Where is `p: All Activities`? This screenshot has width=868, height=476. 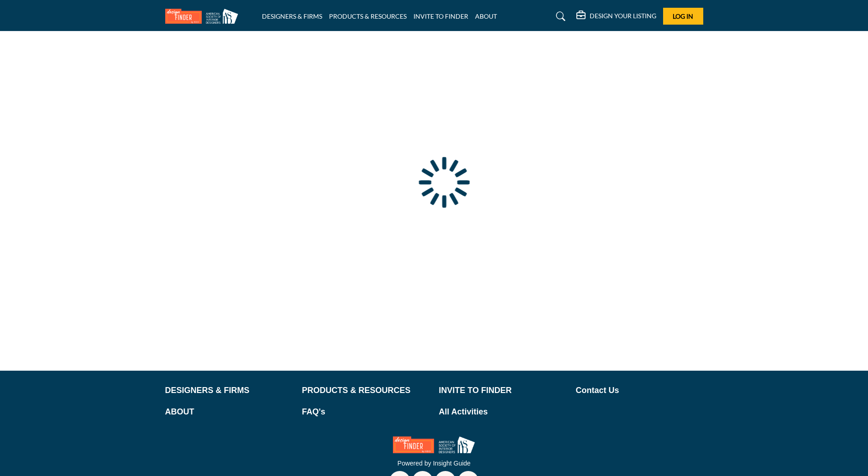 p: All Activities is located at coordinates (502, 412).